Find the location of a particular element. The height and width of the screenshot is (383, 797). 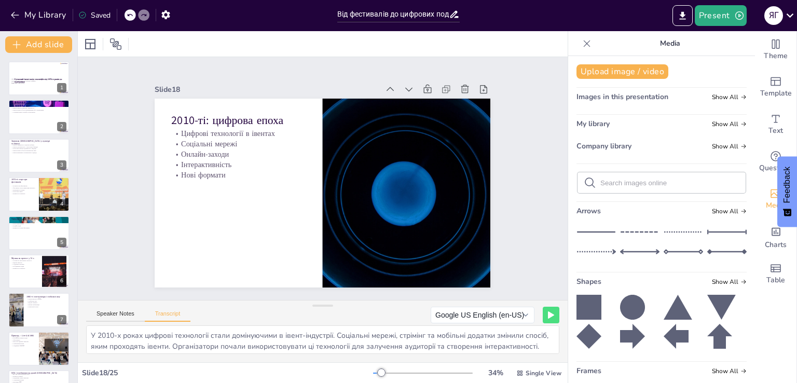

p: MTV як революційний канал is located at coordinates (39, 374).